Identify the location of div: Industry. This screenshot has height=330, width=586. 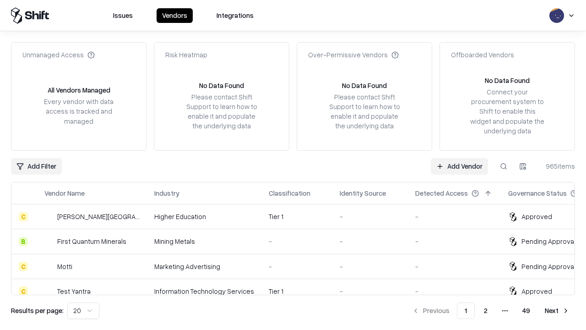
(167, 193).